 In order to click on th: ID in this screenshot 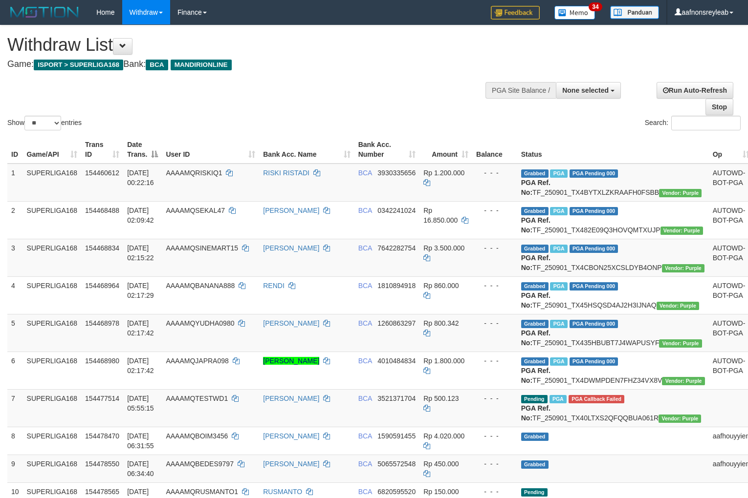, I will do `click(15, 150)`.